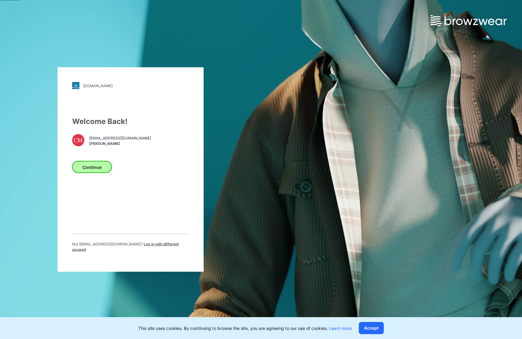 This screenshot has width=522, height=339. I want to click on button: Accept, so click(371, 328).